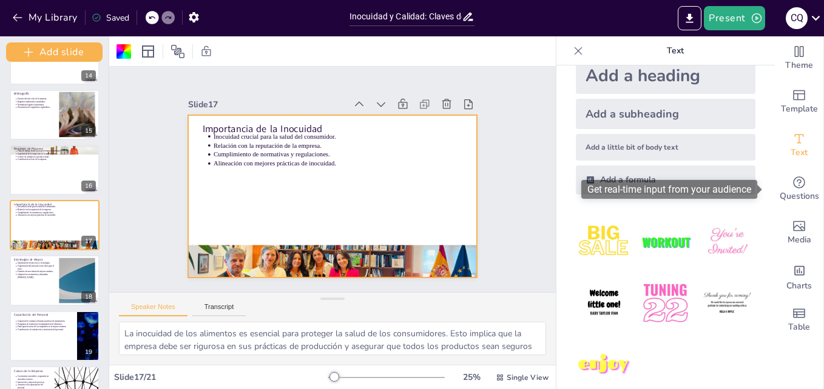 This screenshot has height=389, width=824. What do you see at coordinates (405, 16) in the screenshot?
I see `input: Insert title` at bounding box center [405, 16].